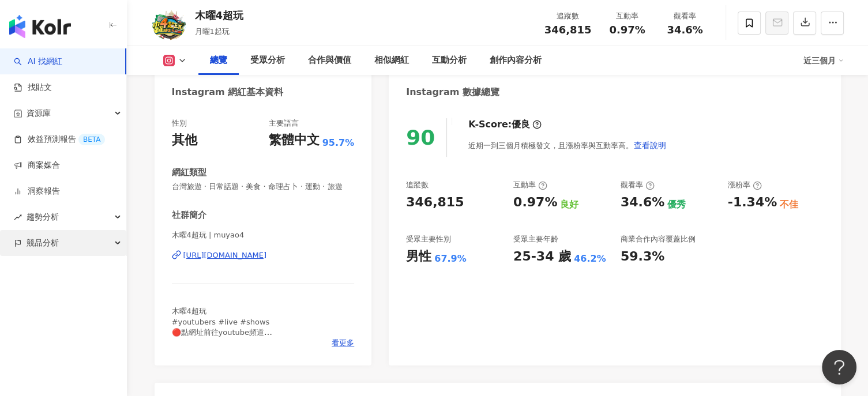  What do you see at coordinates (263, 187) in the screenshot?
I see `span: 台灣旅遊 · 日常話題 · 美食 · 命理占卜 · 運動 · 旅遊` at bounding box center [263, 187].